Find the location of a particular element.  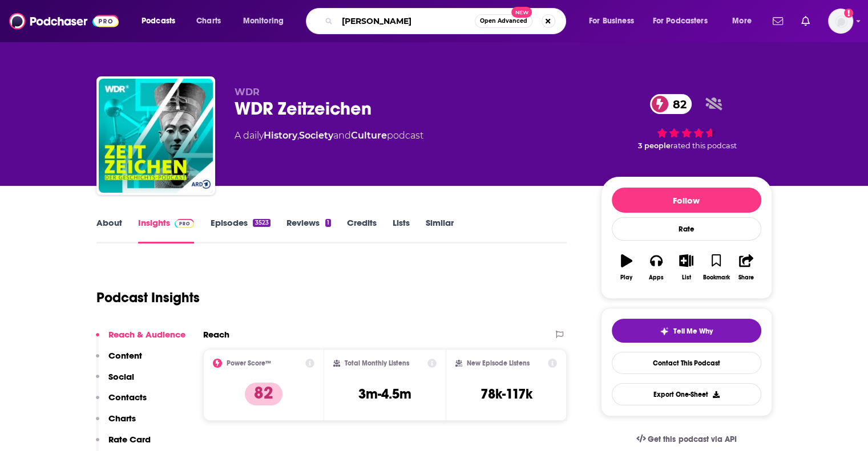

button: Apps is located at coordinates (656, 267).